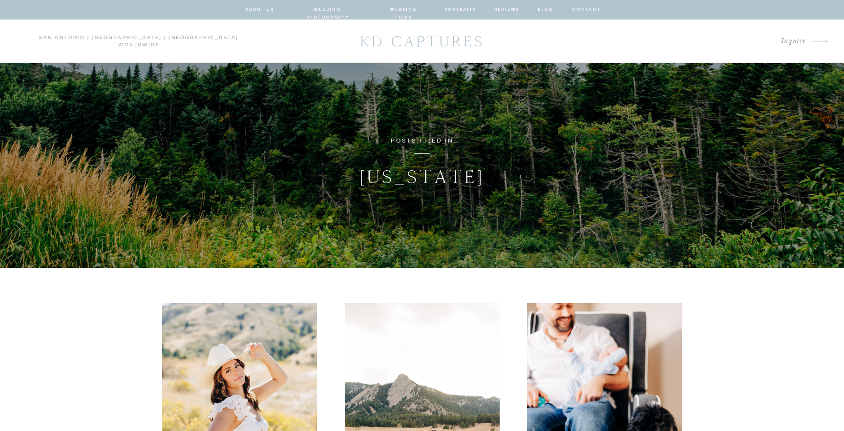 Image resolution: width=844 pixels, height=431 pixels. I want to click on a: KD CAPTURES, so click(422, 41).